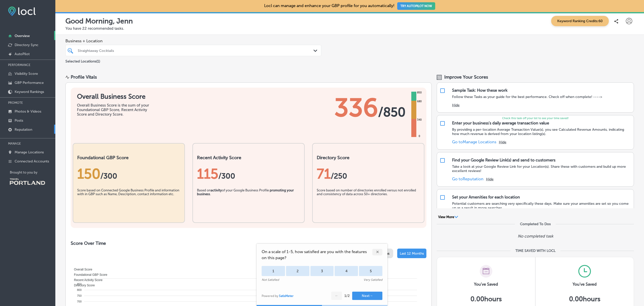 The height and width of the screenshot is (306, 644). I want to click on p: Photos & Videos, so click(28, 111).